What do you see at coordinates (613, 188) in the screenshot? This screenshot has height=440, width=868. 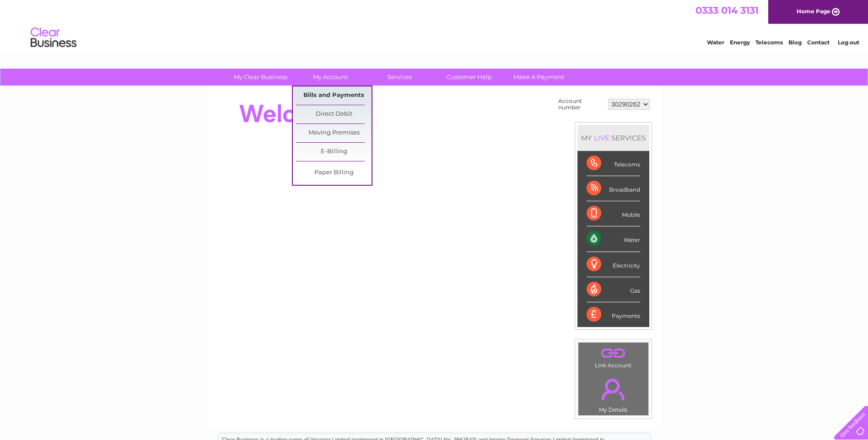 I see `div: Broadband` at bounding box center [613, 188].